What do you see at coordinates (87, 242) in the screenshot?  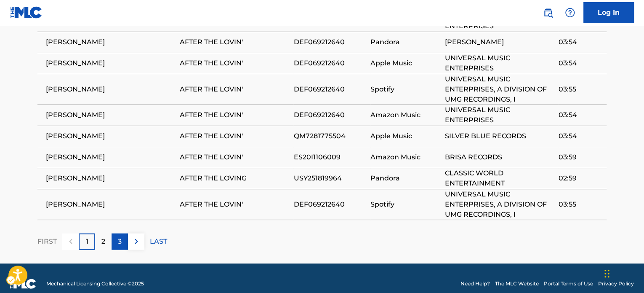 I see `p: 1` at bounding box center [87, 242].